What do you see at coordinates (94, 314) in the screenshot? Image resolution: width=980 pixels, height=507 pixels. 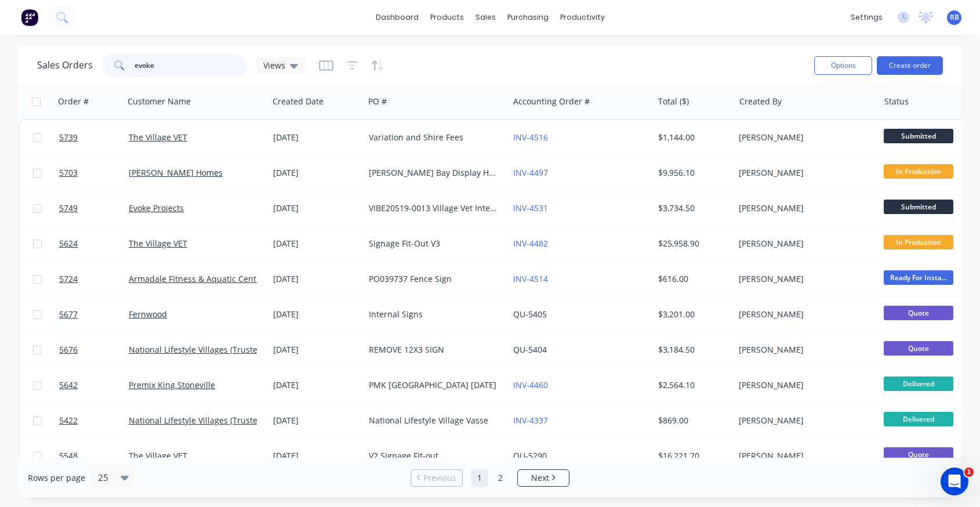 I see `a: 5677` at bounding box center [94, 314].